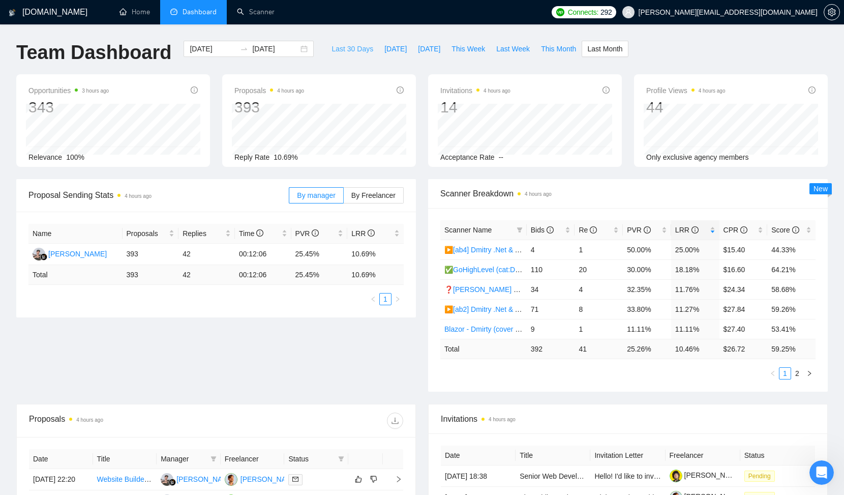  I want to click on td: 64.21%, so click(792, 269).